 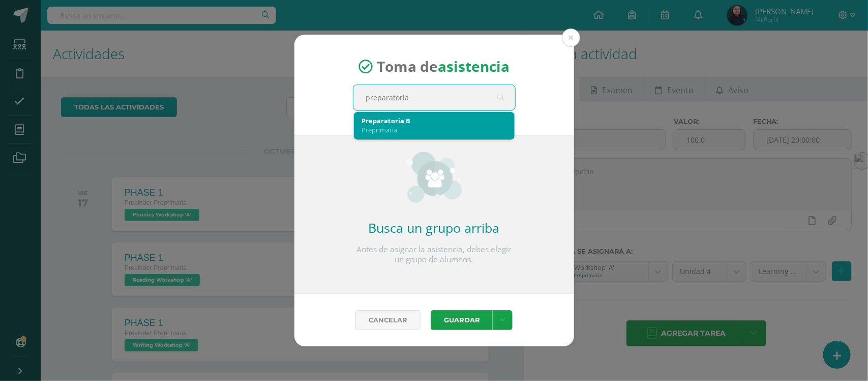 What do you see at coordinates (443, 67) in the screenshot?
I see `span: Toma de` at bounding box center [443, 67].